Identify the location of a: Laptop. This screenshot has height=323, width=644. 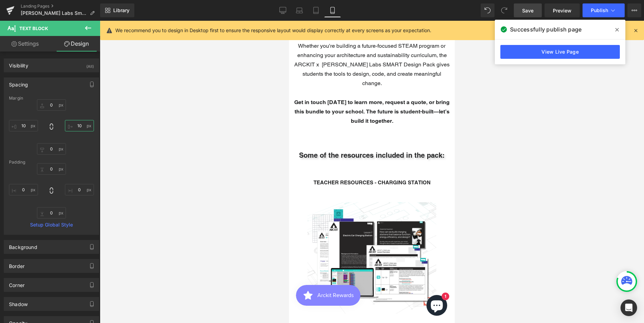
(300, 10).